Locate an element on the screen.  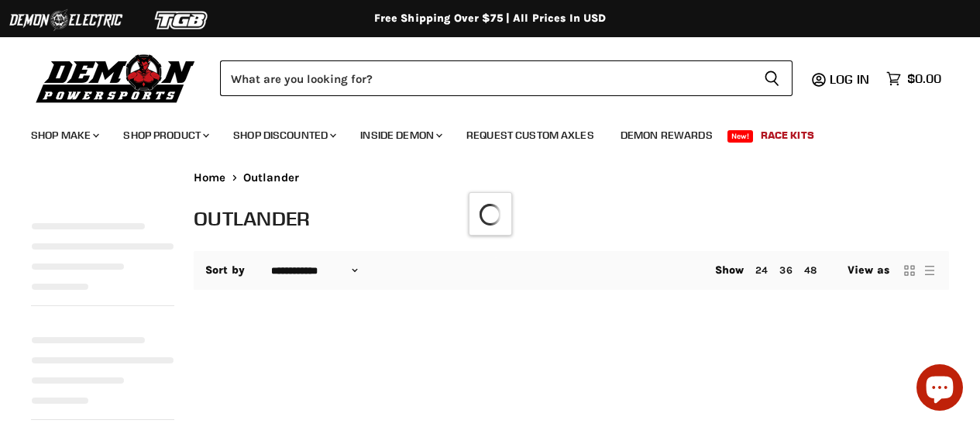
form: Product is located at coordinates (506, 78).